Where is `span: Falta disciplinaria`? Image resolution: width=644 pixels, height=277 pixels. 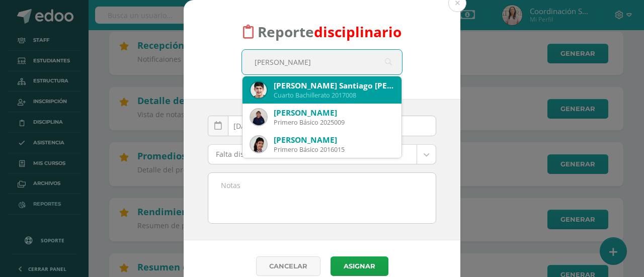
span: Falta disciplinaria is located at coordinates (312, 154).